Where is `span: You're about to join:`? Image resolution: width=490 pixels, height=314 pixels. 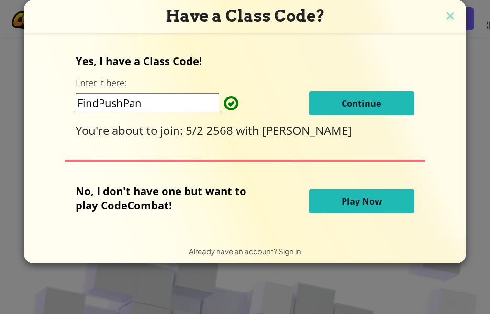 span: You're about to join: is located at coordinates (131, 130).